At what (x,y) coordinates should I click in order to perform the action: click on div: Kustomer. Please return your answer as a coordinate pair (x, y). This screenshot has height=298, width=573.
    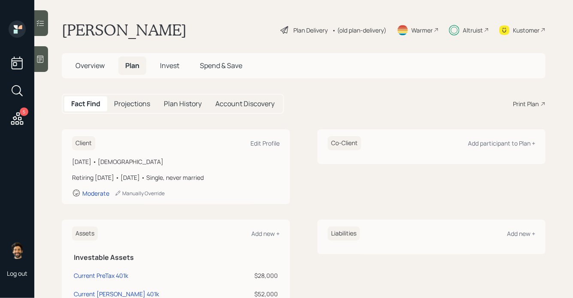
    Looking at the image, I should click on (526, 30).